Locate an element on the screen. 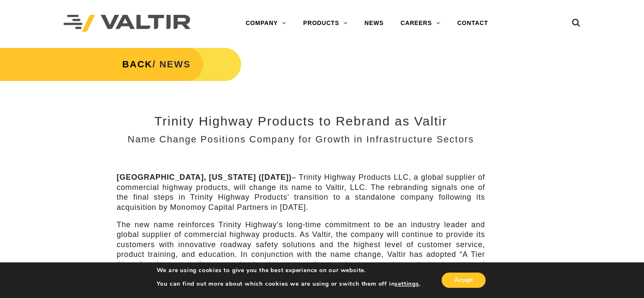  h2: Trinity Highway Products to Rebrand as Valtir is located at coordinates (301, 121).